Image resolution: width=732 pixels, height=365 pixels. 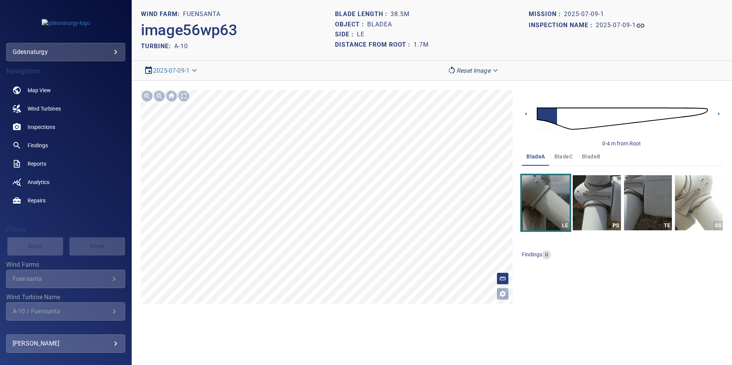 I want to click on span: Analytics, so click(x=38, y=182).